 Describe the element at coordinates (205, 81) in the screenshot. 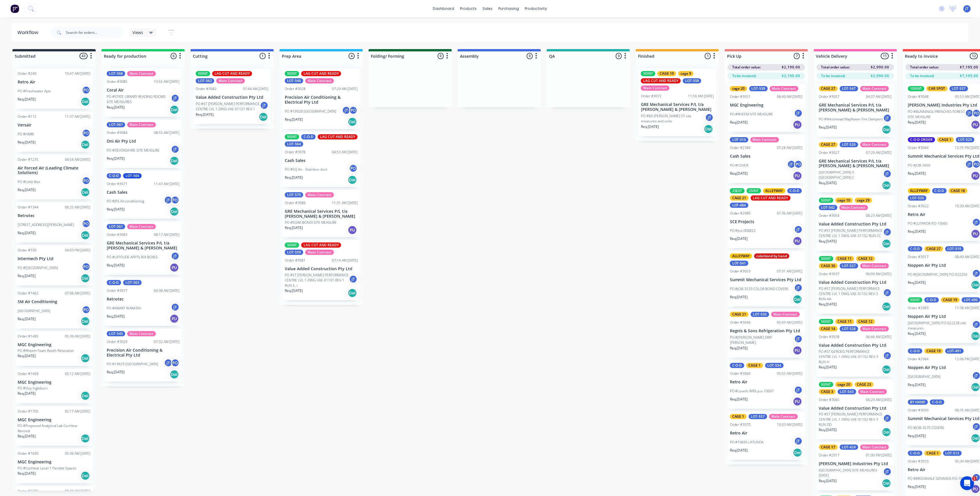

I see `div: LOT-562` at that location.